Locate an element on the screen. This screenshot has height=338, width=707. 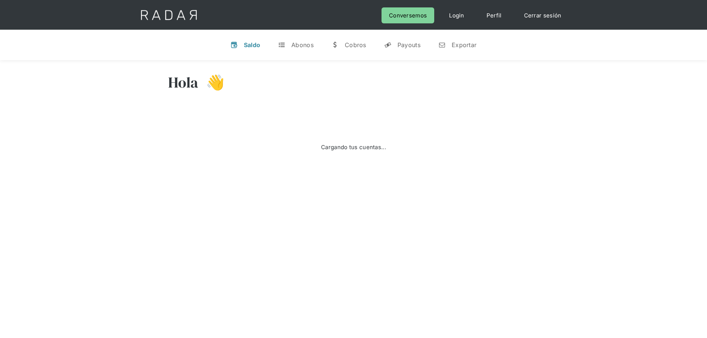
div: w is located at coordinates (335, 45).